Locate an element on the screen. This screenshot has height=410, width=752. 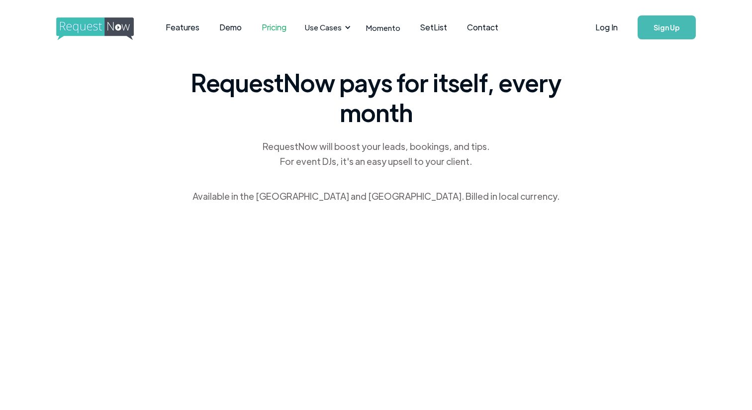
a: Features is located at coordinates (183, 27).